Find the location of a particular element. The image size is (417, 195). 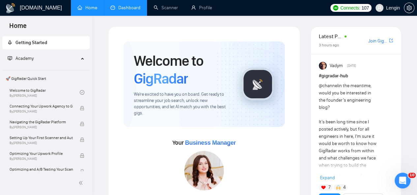

span: Connects: is located at coordinates (350, 8).